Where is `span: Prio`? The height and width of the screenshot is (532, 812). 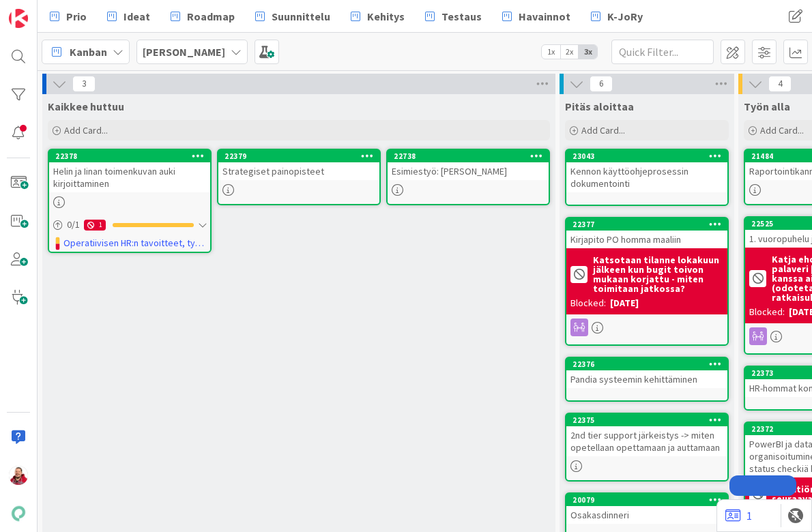 span: Prio is located at coordinates (76, 16).